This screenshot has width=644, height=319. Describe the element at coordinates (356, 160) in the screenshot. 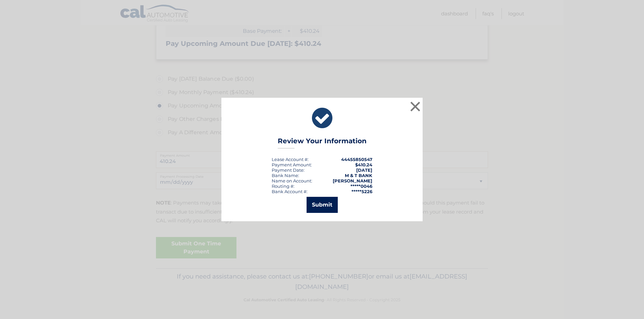

I see `strong: 44455850547` at that location.